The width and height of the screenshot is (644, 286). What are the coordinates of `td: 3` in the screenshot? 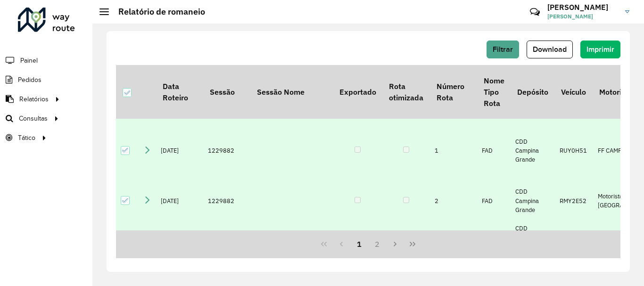 It's located at (454, 237).